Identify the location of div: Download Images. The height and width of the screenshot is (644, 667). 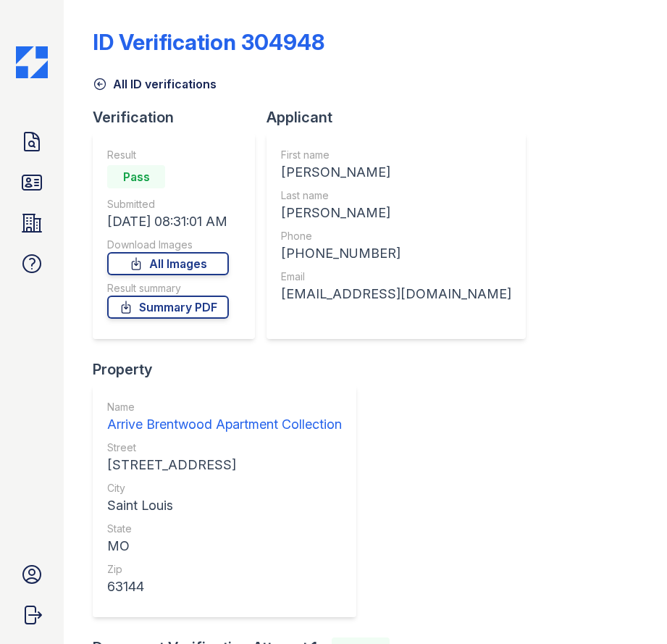
(168, 245).